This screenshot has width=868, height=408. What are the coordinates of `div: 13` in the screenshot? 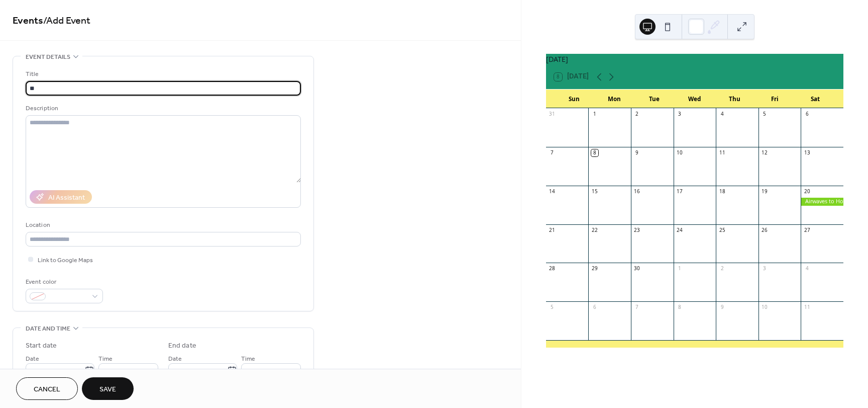 It's located at (808, 153).